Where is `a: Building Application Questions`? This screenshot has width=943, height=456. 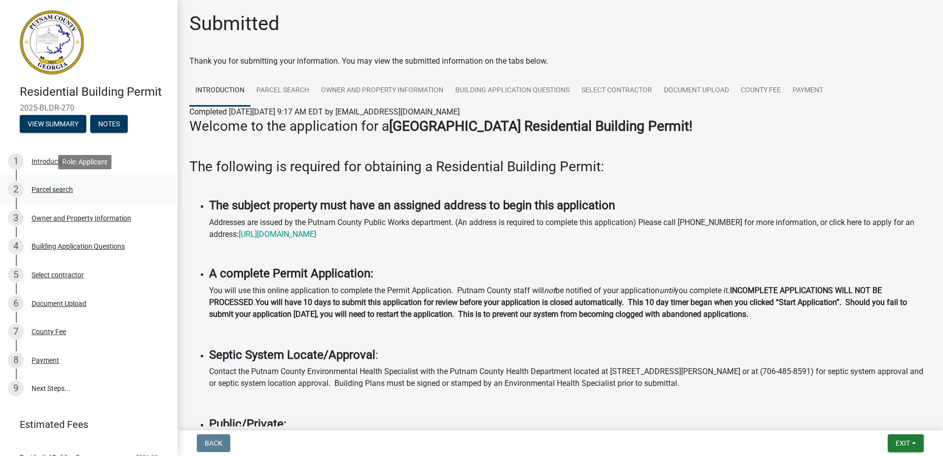 a: Building Application Questions is located at coordinates (513, 91).